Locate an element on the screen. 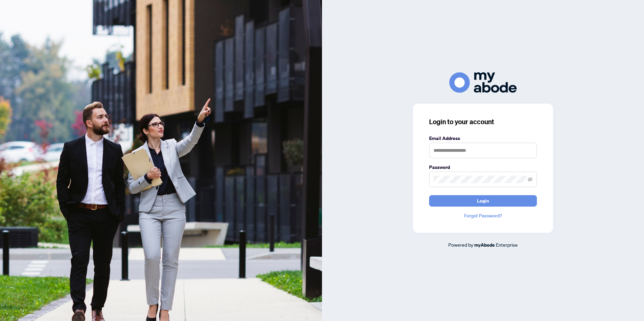  label: Email Address is located at coordinates (483, 138).